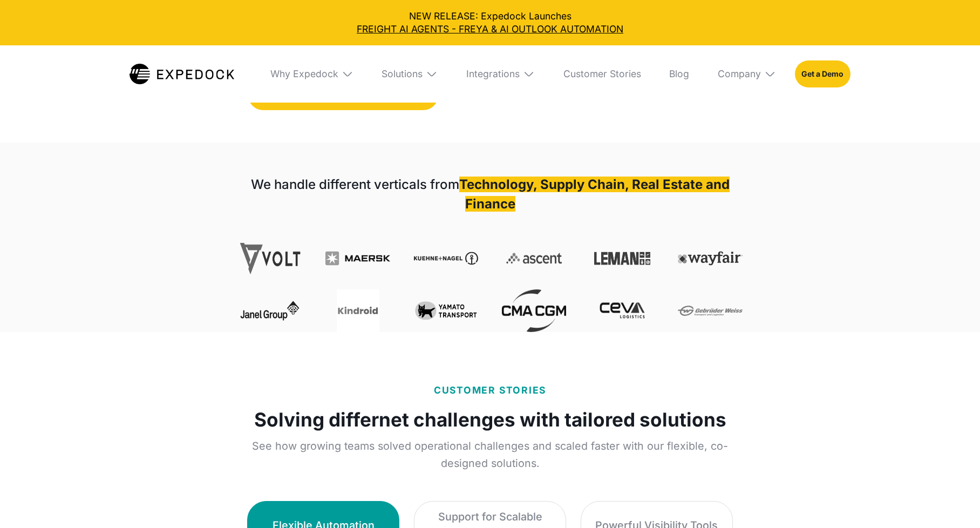 This screenshot has width=980, height=528. What do you see at coordinates (490, 390) in the screenshot?
I see `p: CUSTOMER STORIES` at bounding box center [490, 390].